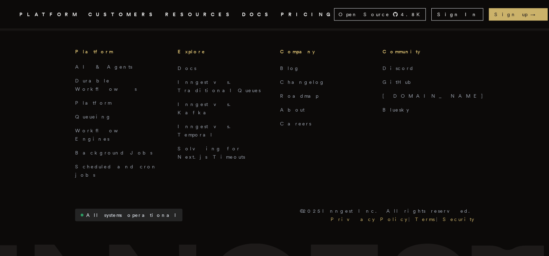  Describe the element at coordinates (206, 108) in the screenshot. I see `a: Inngest vs. Kafka` at that location.